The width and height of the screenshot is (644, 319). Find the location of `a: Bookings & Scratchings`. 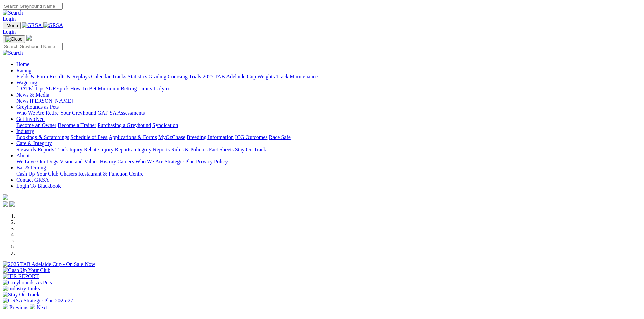

a: Bookings & Scratchings is located at coordinates (43, 137).